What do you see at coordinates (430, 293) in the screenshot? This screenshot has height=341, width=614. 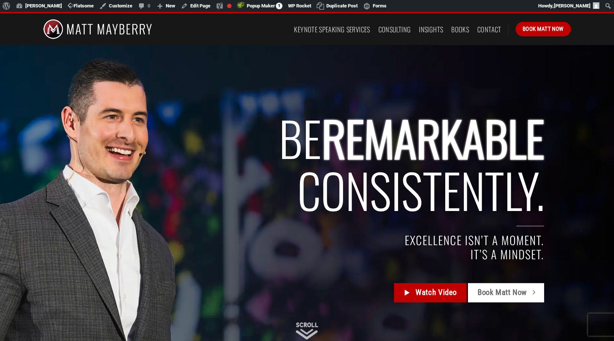 I see `a: Watch Video` at bounding box center [430, 293].